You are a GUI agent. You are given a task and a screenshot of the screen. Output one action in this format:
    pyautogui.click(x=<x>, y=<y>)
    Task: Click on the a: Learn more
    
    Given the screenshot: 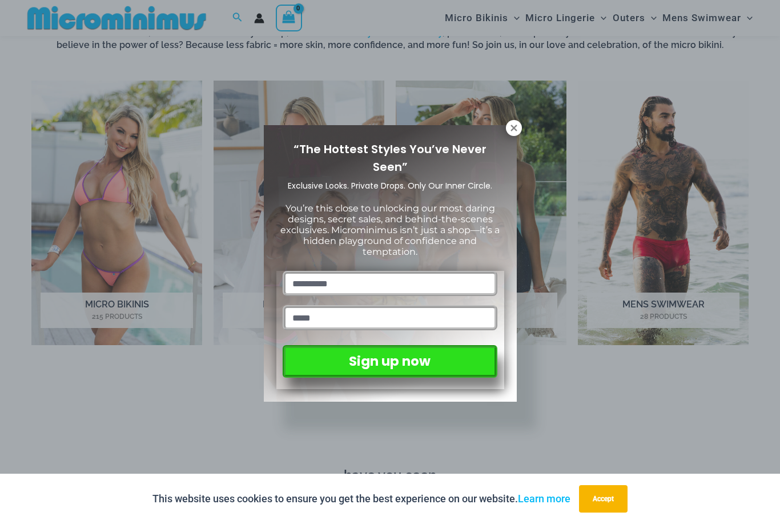 What is the action you would take?
    pyautogui.click(x=544, y=498)
    